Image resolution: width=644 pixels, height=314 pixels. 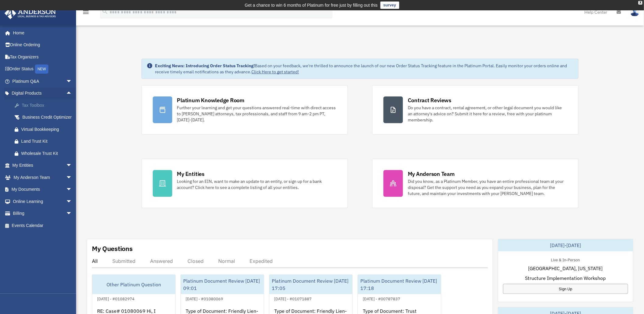 I want to click on a: My Anderson Teamarrow_drop_down, so click(x=43, y=177).